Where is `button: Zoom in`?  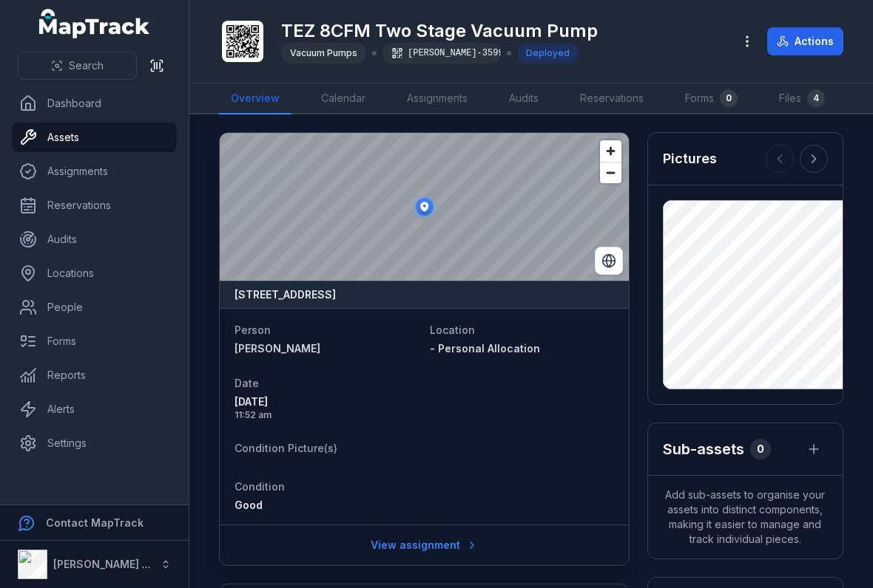
button: Zoom in is located at coordinates (610, 150).